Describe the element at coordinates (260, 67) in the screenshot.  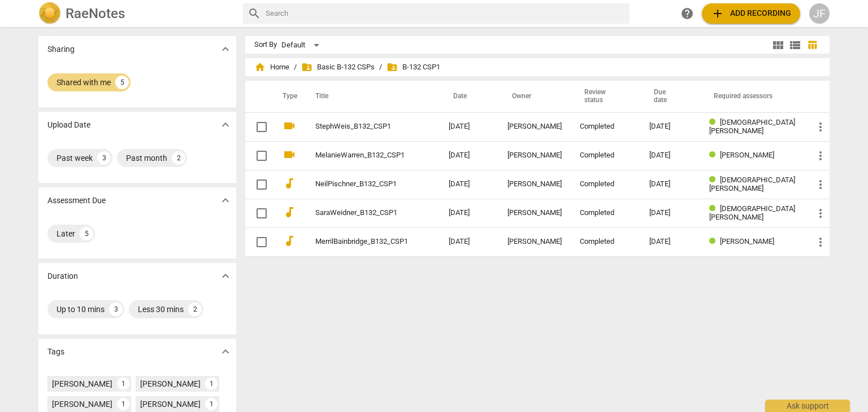
I see `span: home` at that location.